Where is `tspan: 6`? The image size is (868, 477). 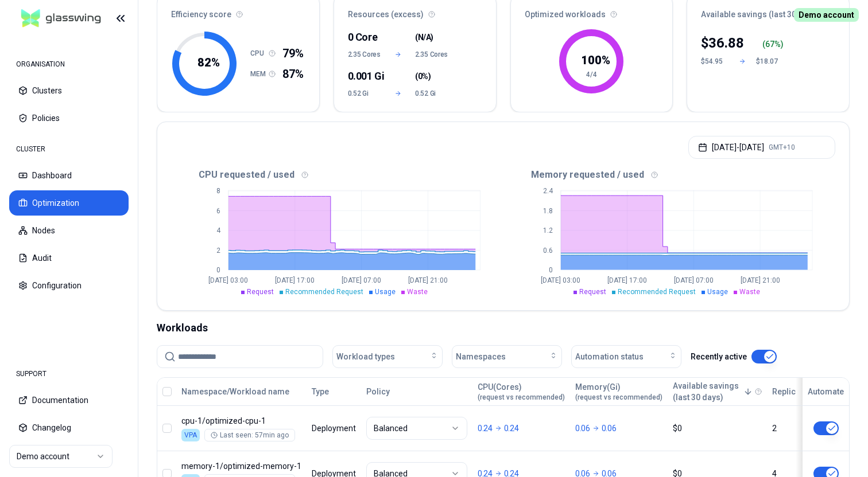 tspan: 6 is located at coordinates (218, 211).